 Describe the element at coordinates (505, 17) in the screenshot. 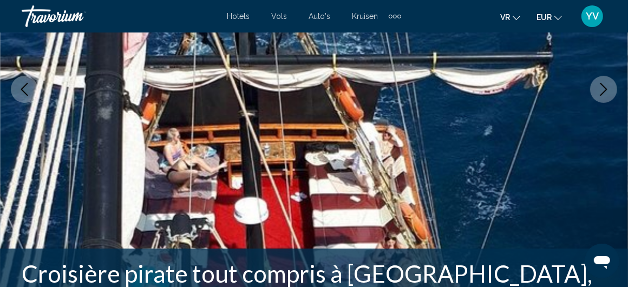

I see `font: vr` at that location.